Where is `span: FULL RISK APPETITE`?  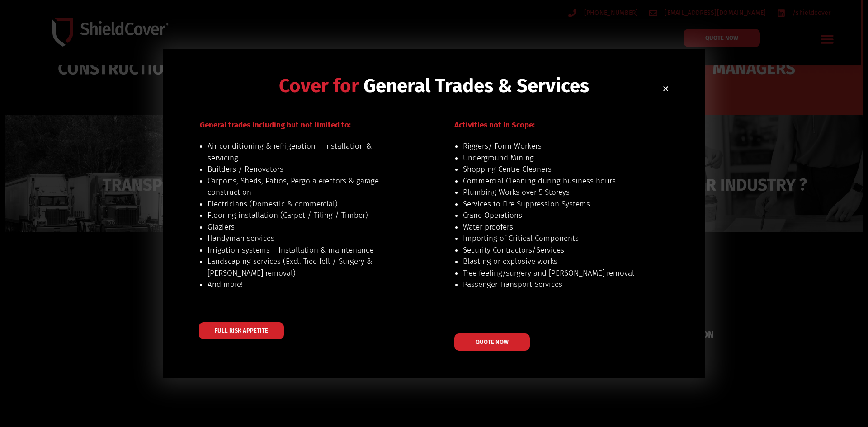 span: FULL RISK APPETITE is located at coordinates (242, 330).